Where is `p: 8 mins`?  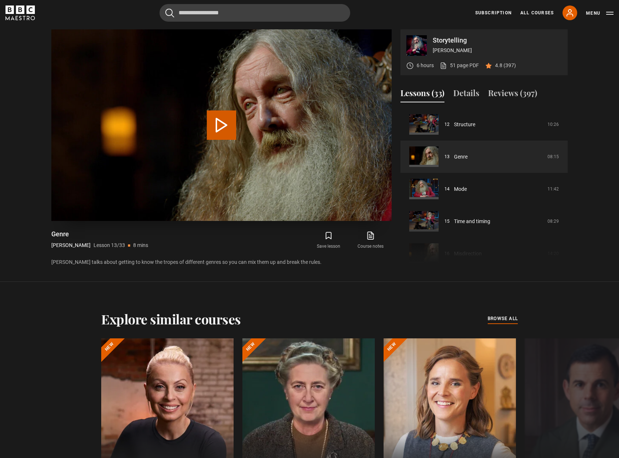
p: 8 mins is located at coordinates (141, 245).